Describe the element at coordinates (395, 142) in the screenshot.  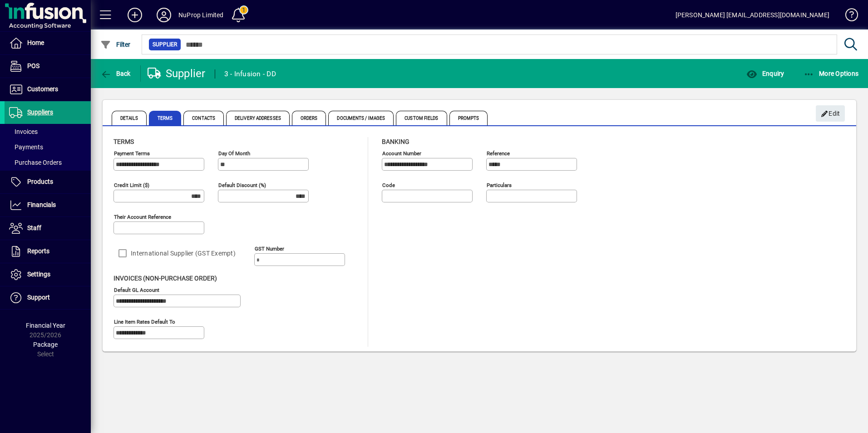
I see `span: Banking` at that location.